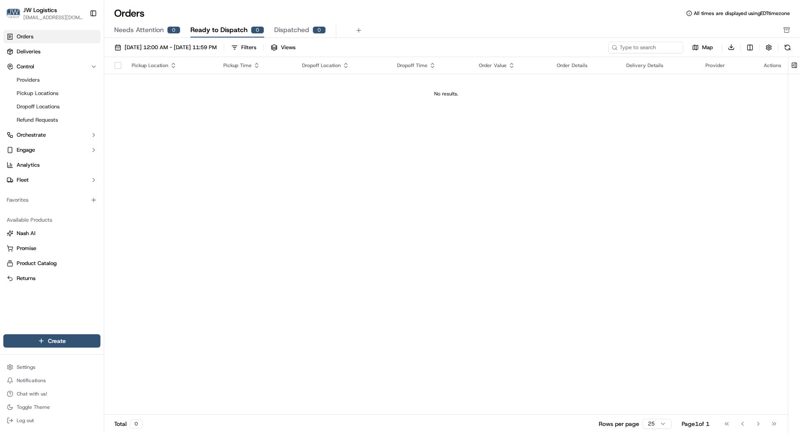 Image resolution: width=800 pixels, height=433 pixels. I want to click on span: Create, so click(57, 341).